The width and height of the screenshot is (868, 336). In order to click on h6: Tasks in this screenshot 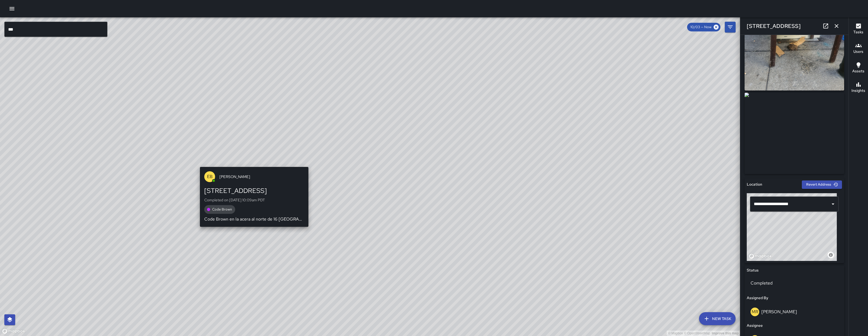, I will do `click(858, 32)`.